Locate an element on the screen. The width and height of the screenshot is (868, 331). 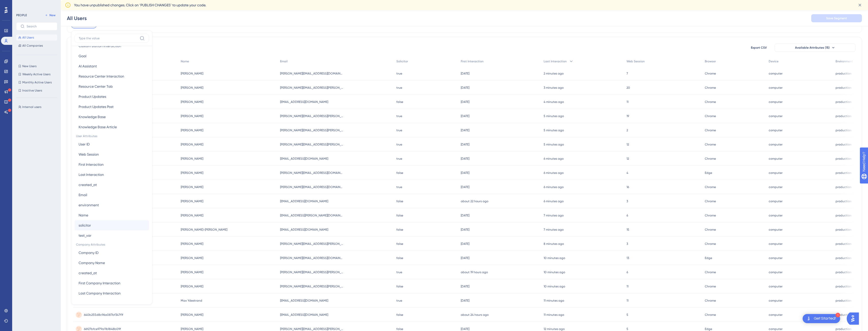
button: Save Segment is located at coordinates (837, 18).